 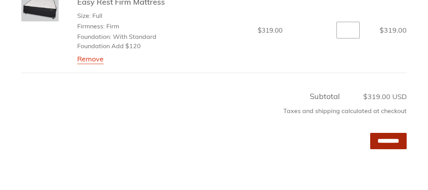 What do you see at coordinates (214, 112) in the screenshot?
I see `div: Taxes and shipping calculated at checkout` at bounding box center [214, 112].